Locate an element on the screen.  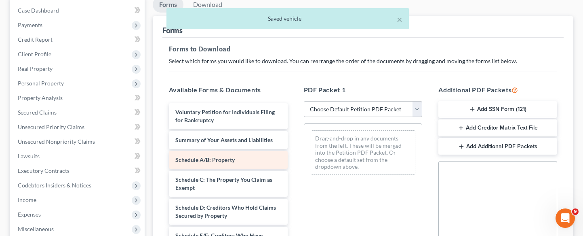
span: Credit Report is located at coordinates (35, 39).